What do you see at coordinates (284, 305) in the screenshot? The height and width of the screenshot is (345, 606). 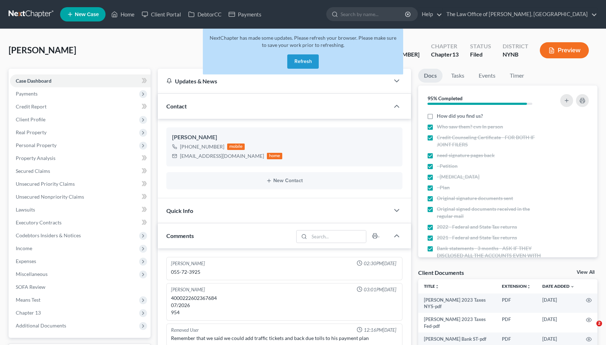 I see `div: 4000222602367684 07/2026 954` at bounding box center [284, 305].